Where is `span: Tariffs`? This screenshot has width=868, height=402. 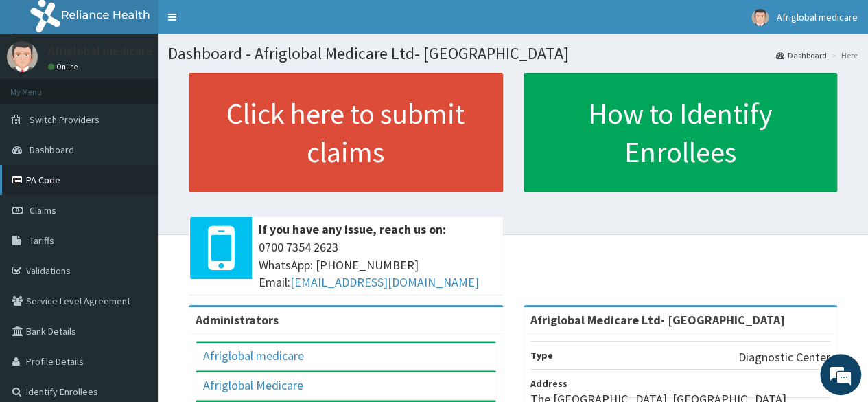 span: Tariffs is located at coordinates (42, 240).